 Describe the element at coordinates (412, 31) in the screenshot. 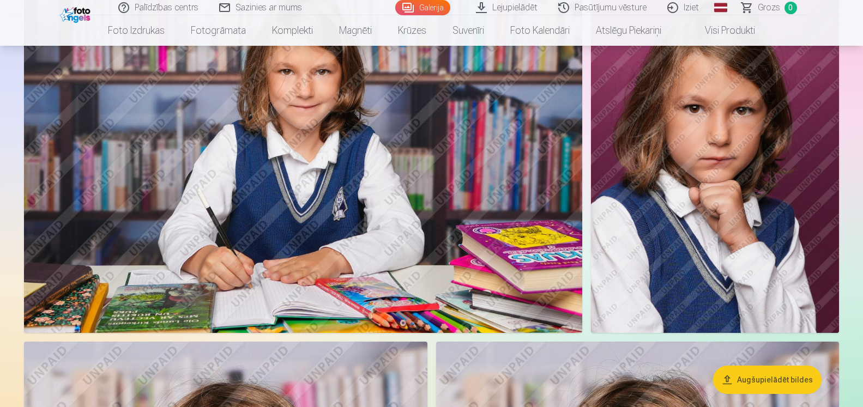

I see `a: Krūzes` at that location.